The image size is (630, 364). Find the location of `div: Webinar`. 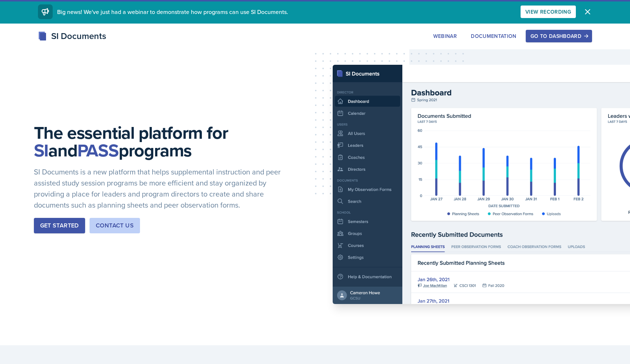

div: Webinar is located at coordinates (445, 36).